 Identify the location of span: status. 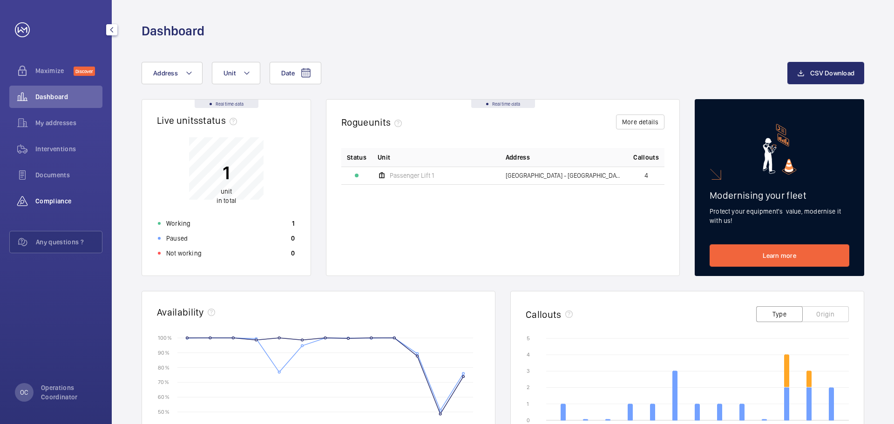
(219, 120).